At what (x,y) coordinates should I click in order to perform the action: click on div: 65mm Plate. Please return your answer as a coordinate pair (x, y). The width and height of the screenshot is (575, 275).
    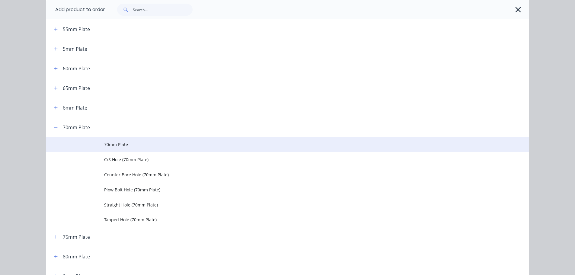
    Looking at the image, I should click on (76, 88).